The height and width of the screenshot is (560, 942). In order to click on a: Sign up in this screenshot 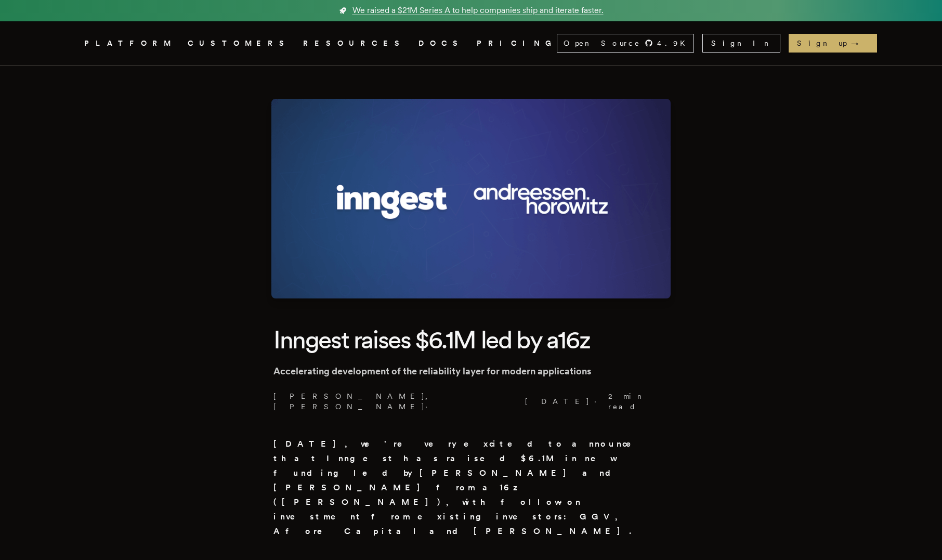, I will do `click(833, 43)`.